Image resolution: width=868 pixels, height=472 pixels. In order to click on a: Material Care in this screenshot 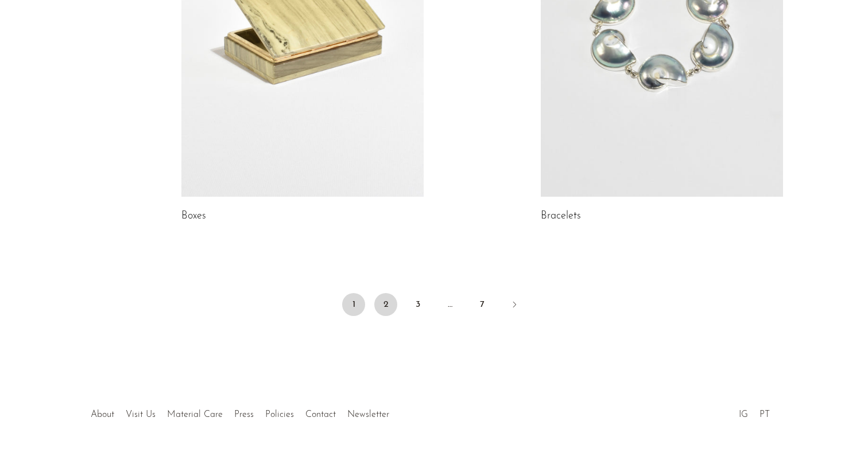, I will do `click(194, 415)`.